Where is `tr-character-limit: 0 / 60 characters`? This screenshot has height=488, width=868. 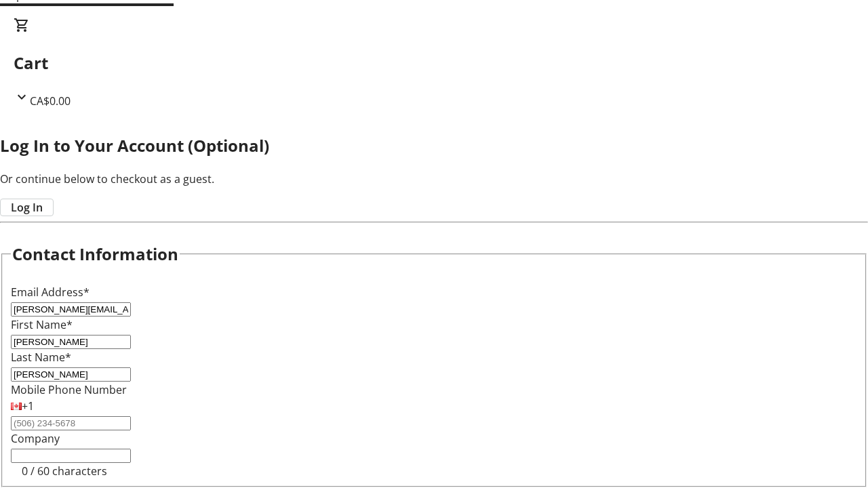 tr-character-limit: 0 / 60 characters is located at coordinates (65, 470).